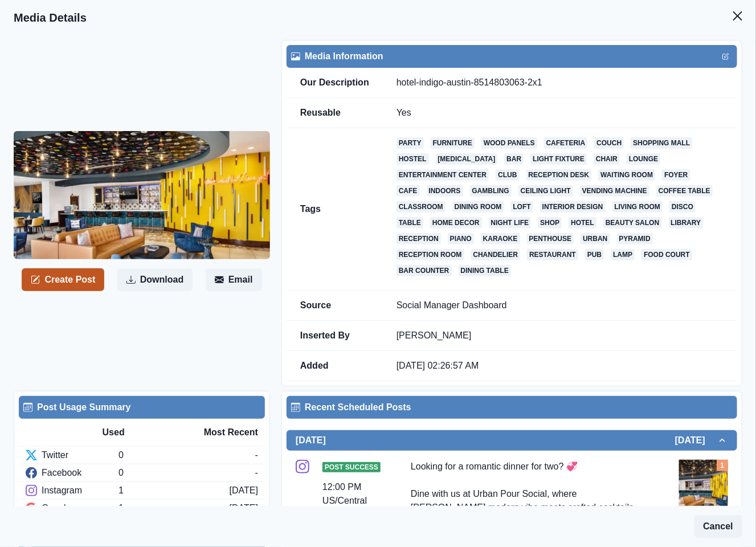  Describe the element at coordinates (560, 113) in the screenshot. I see `td: Yes` at that location.